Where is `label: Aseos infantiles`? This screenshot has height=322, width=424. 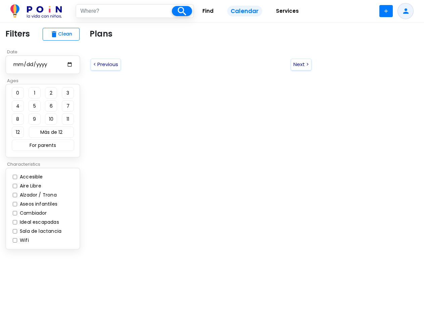 label: Aseos infantiles is located at coordinates (38, 204).